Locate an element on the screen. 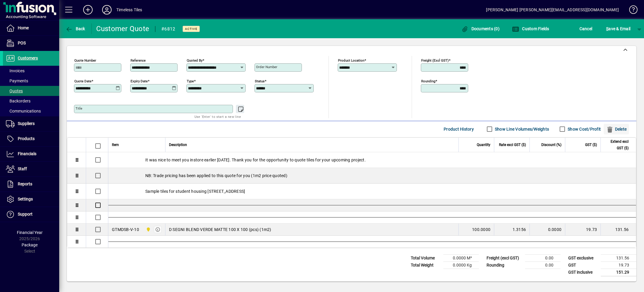  span: Quotes is located at coordinates (14, 91).